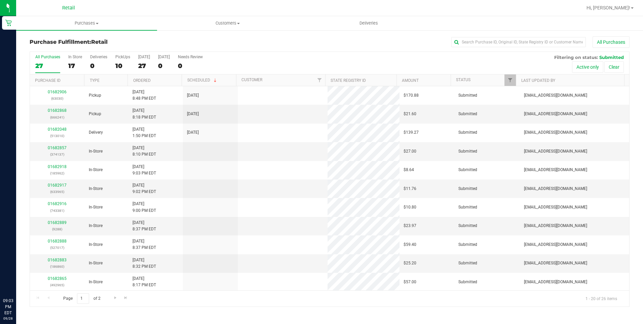 The width and height of the screenshot is (643, 324). What do you see at coordinates (57, 260) in the screenshot?
I see `a: 01682883` at bounding box center [57, 260].